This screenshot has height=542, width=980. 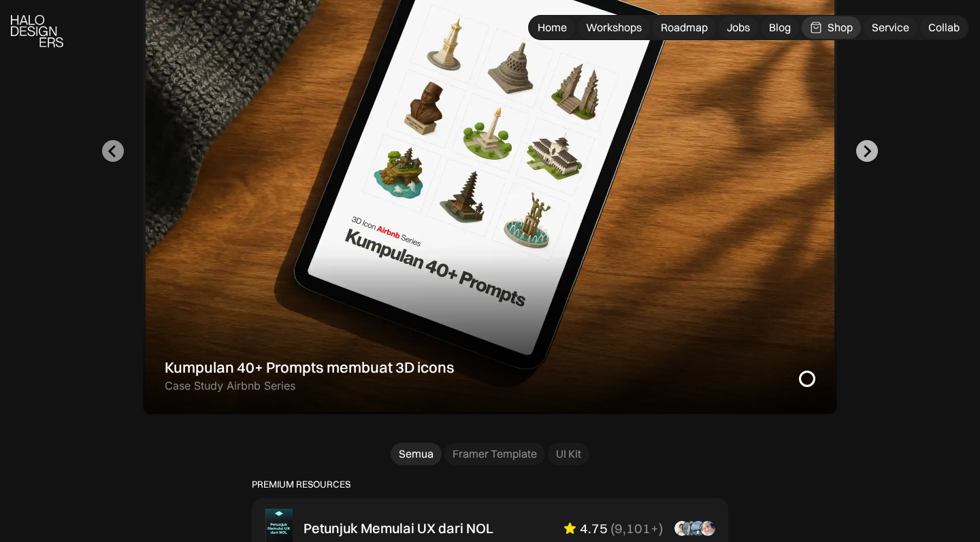 I want to click on p: PREMIUM RESOURCES, so click(x=490, y=484).